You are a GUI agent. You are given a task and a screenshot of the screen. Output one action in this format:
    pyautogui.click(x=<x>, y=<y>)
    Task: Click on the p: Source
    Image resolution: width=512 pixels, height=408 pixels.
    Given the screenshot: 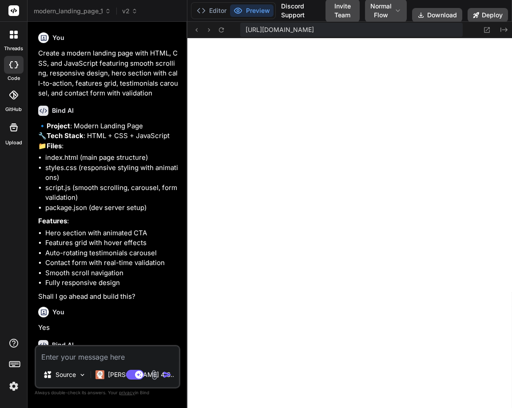 What is the action you would take?
    pyautogui.click(x=66, y=375)
    